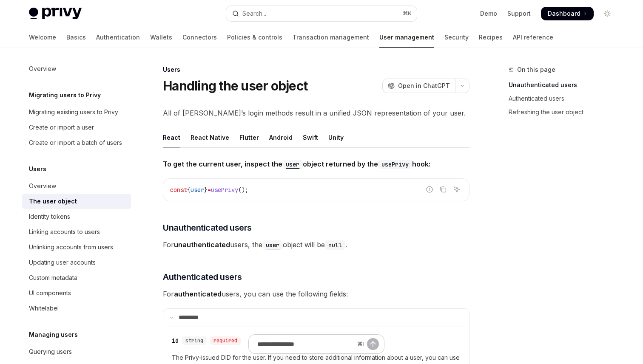 Image resolution: width=643 pixels, height=364 pixels. Describe the element at coordinates (456, 37) in the screenshot. I see `a: Security` at that location.